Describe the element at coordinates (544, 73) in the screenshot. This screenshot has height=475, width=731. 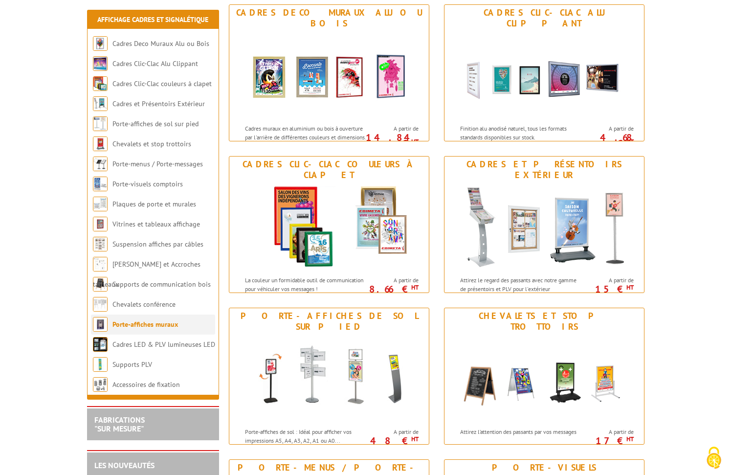
I see `a: Cadres Clic-Clac Alu Clippant Cadres Clic-Clac Alu Clippant Finition alu anodisé naturel, tous le...` at that location.